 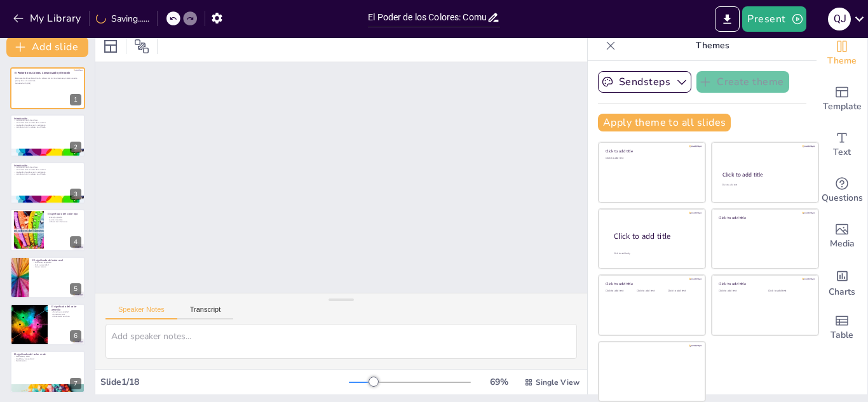 What do you see at coordinates (56, 264) in the screenshot?
I see `p: Calma y serenidad` at bounding box center [56, 264].